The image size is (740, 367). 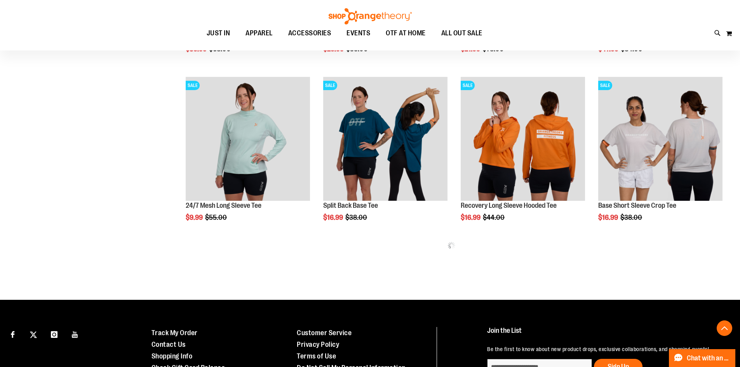 What do you see at coordinates (169, 345) in the screenshot?
I see `a: Contact Us` at bounding box center [169, 345].